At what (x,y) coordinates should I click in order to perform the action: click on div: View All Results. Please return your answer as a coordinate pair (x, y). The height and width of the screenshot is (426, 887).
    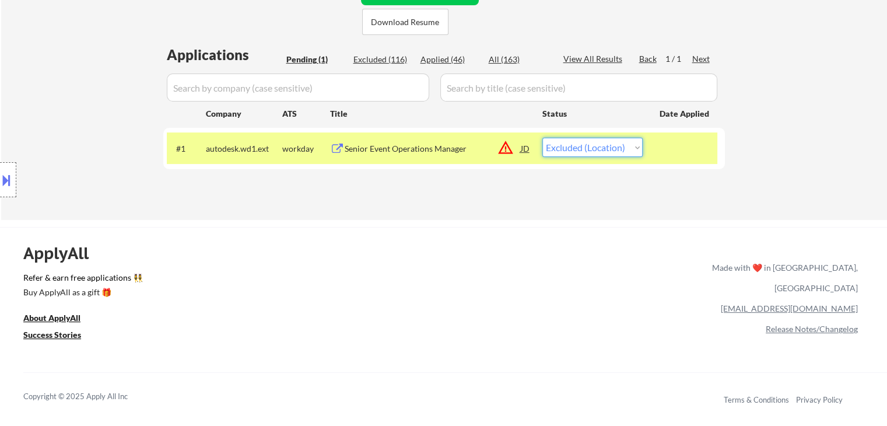
    Looking at the image, I should click on (595, 59).